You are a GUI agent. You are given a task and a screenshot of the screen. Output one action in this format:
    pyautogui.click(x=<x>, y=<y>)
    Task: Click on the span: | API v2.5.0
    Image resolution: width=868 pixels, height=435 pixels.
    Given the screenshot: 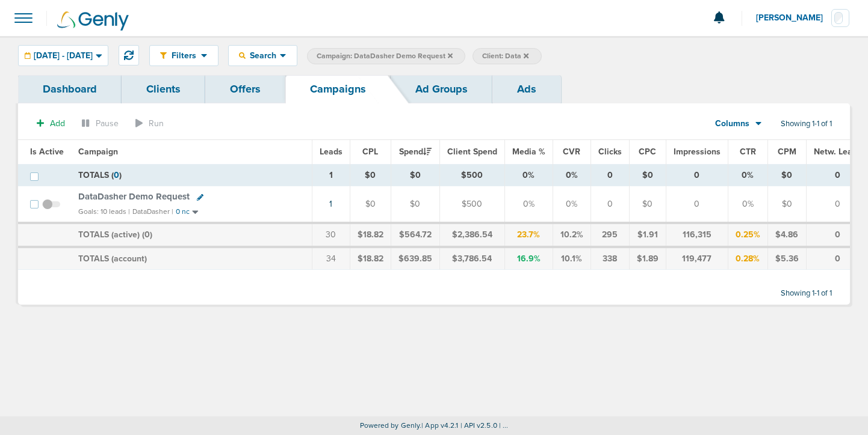 What is the action you would take?
    pyautogui.click(x=479, y=425)
    